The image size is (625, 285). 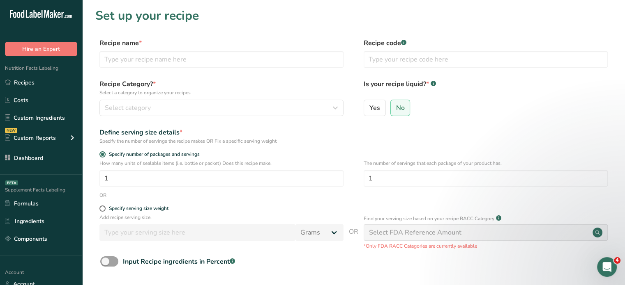 I want to click on p: How many units of sealable items (i.e. bottle or packet) Does this recipe make., so click(x=221, y=163).